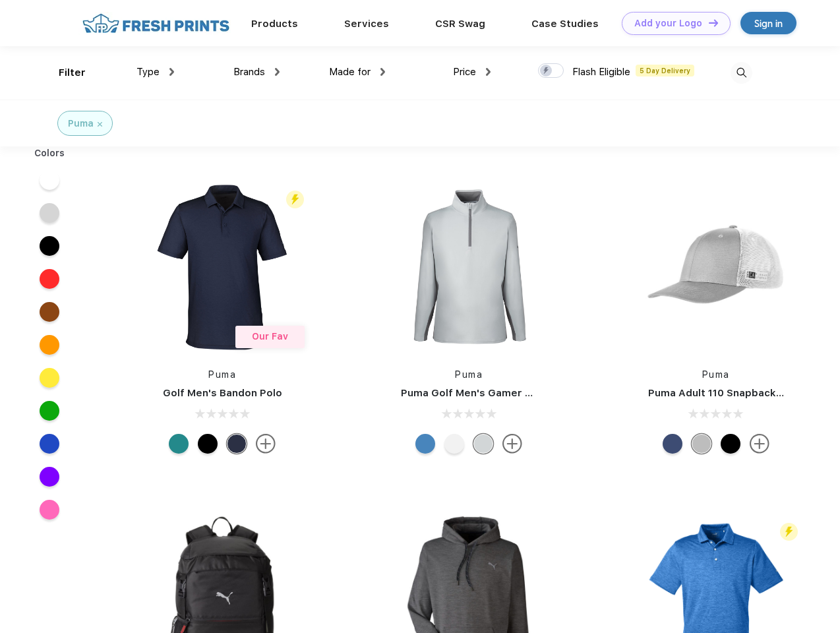  I want to click on span: Type, so click(148, 72).